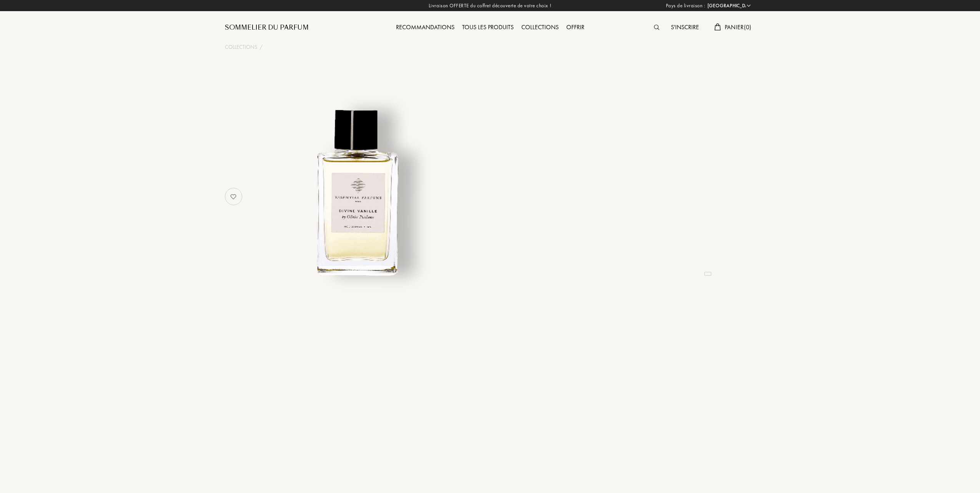  Describe the element at coordinates (357, 192) in the screenshot. I see `img: undefined undefined` at that location.